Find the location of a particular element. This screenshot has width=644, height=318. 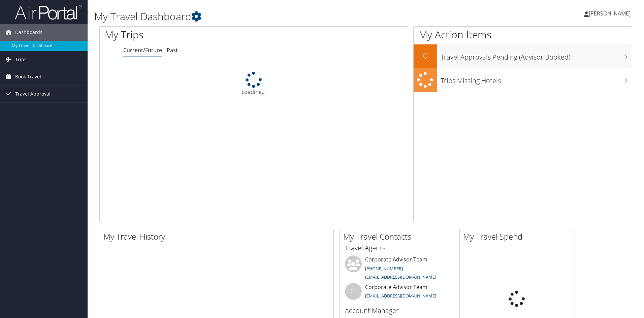

h1: My Travel Dashboard is located at coordinates (275, 17).